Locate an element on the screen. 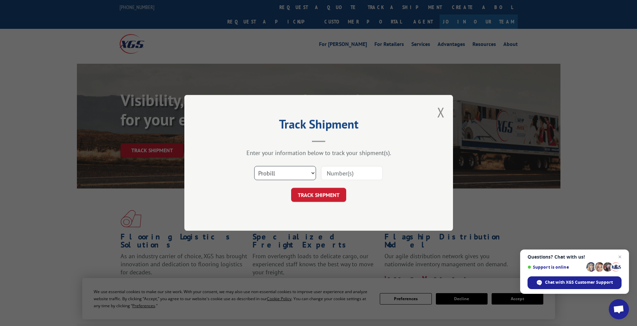 This screenshot has height=326, width=637. span: Chat with XGS Customer Support is located at coordinates (578, 283).